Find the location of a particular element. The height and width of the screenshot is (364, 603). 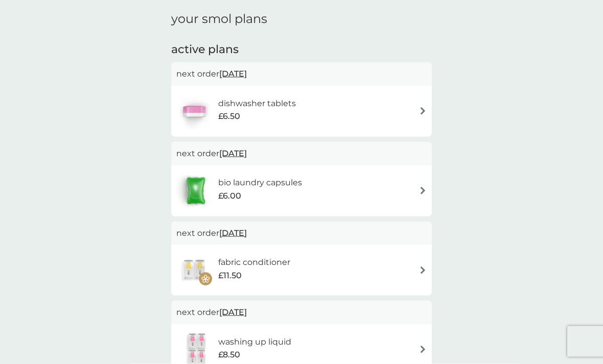

h6: bio laundry capsules is located at coordinates (260, 183).